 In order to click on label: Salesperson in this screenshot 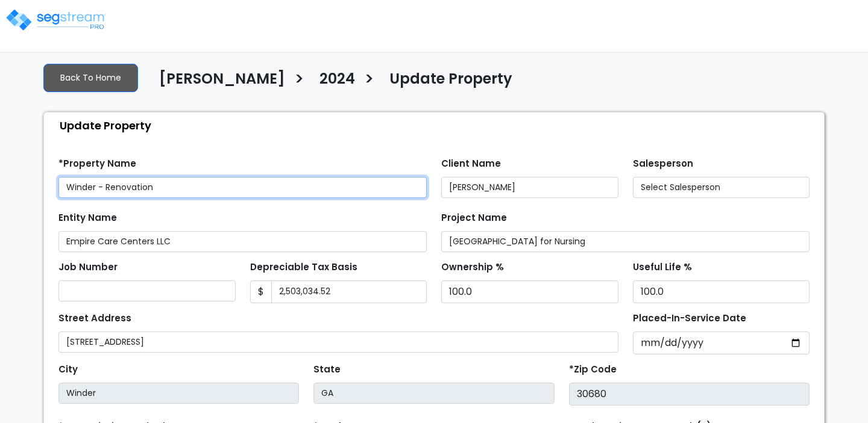, I will do `click(663, 164)`.